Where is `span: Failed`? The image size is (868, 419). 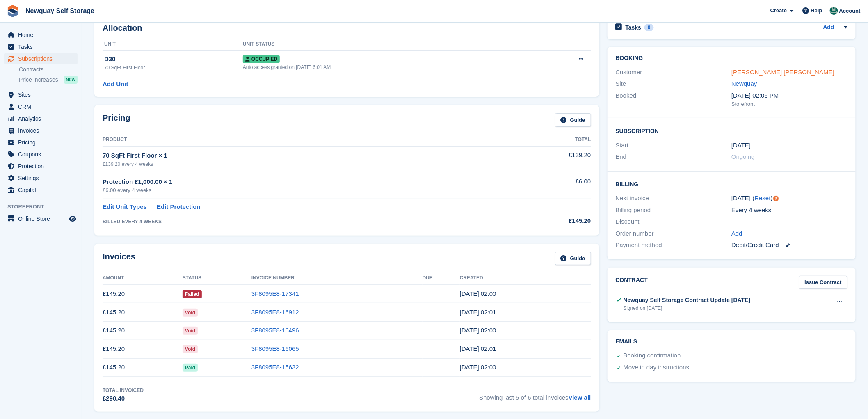
span: Failed is located at coordinates (192, 294).